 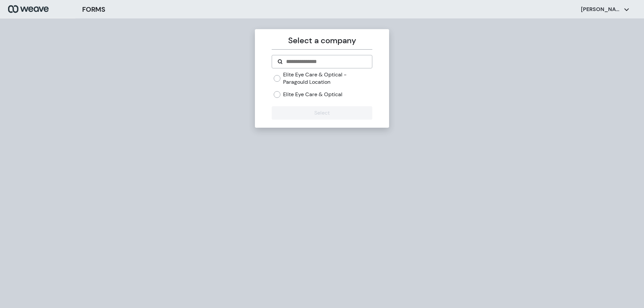 What do you see at coordinates (325, 62) in the screenshot?
I see `input: Search` at bounding box center [325, 62].